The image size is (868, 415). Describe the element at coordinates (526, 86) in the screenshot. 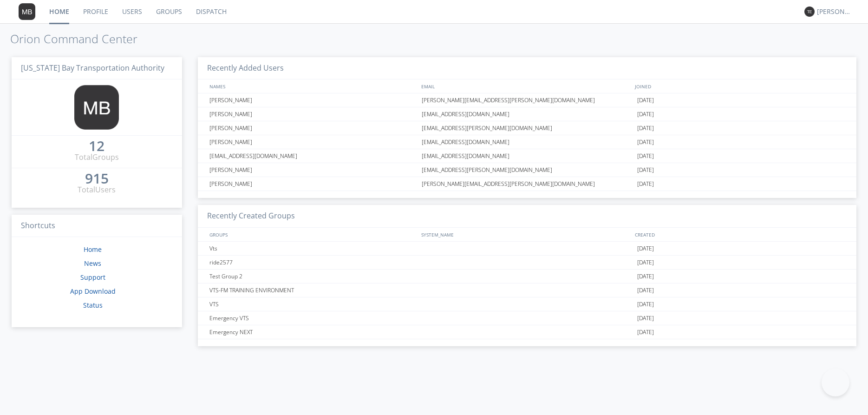

I see `div: EMAIL` at that location.